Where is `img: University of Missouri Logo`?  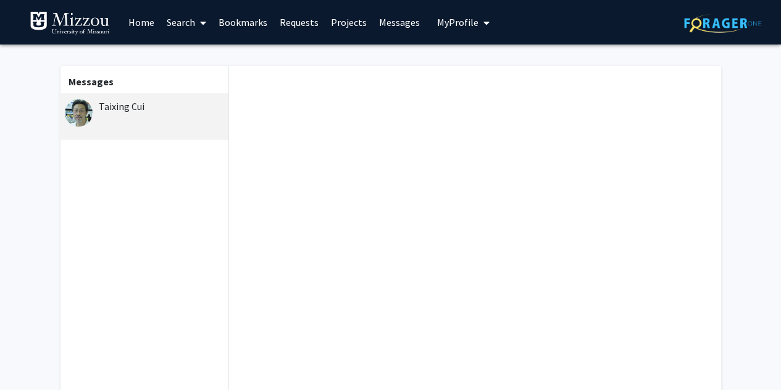 img: University of Missouri Logo is located at coordinates (70, 23).